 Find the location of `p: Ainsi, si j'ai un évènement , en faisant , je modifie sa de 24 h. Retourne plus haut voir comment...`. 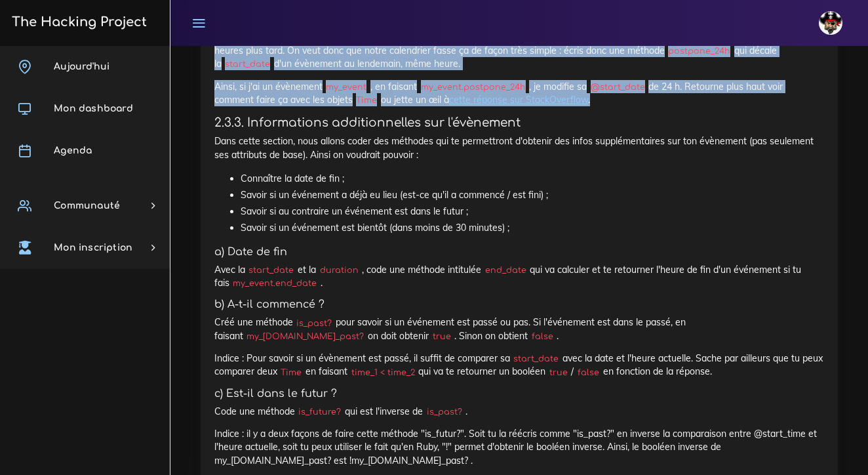

p: Ainsi, si j'ai un évènement , en faisant , je modifie sa de 24 h. Retourne plus haut voir comment... is located at coordinates (520, 94).